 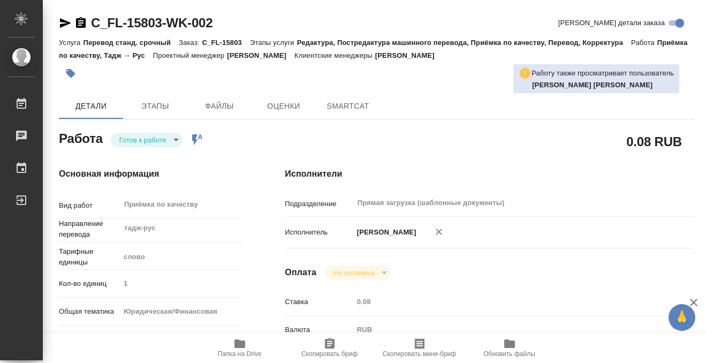 I want to click on h4: Исполнители, so click(x=489, y=174).